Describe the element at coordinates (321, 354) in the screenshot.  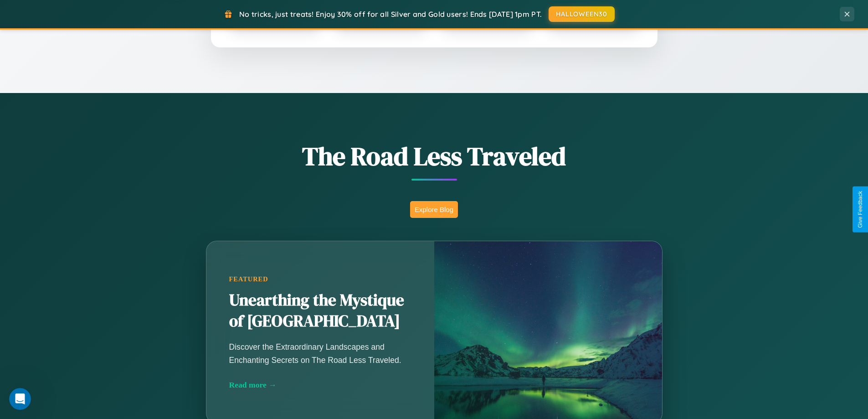
I see `p: Discover the Extraordinary Landscapes and Enchanting Secrets on The Road Less Traveled.` at that location.